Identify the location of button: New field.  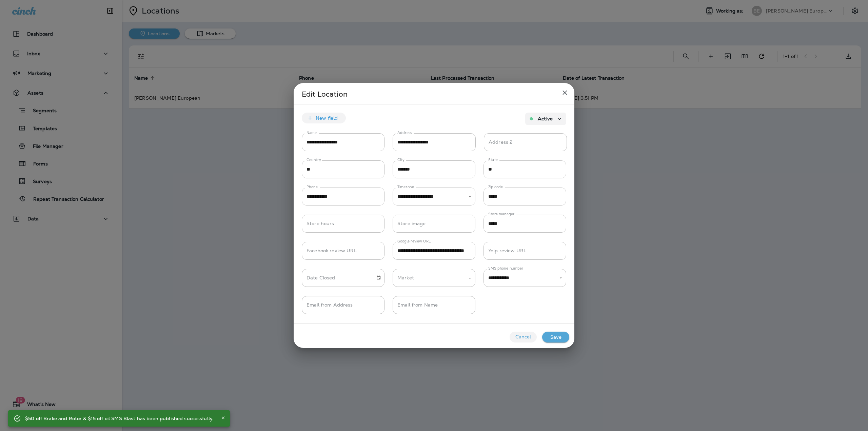
(324, 118).